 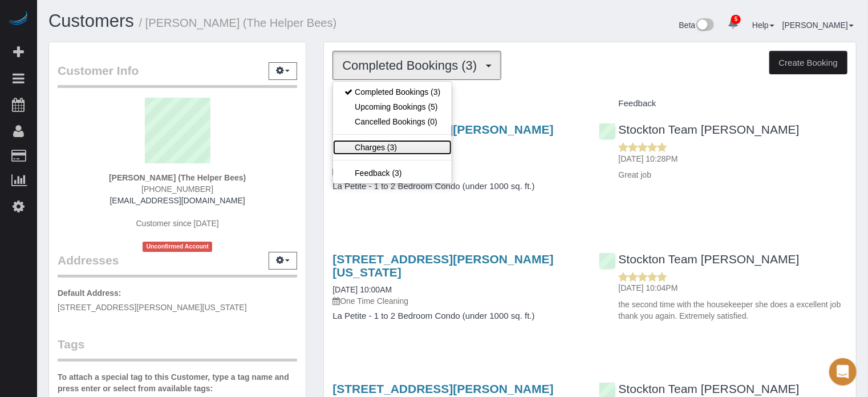 What do you see at coordinates (704, 26) in the screenshot?
I see `img: New interface` at bounding box center [704, 26].